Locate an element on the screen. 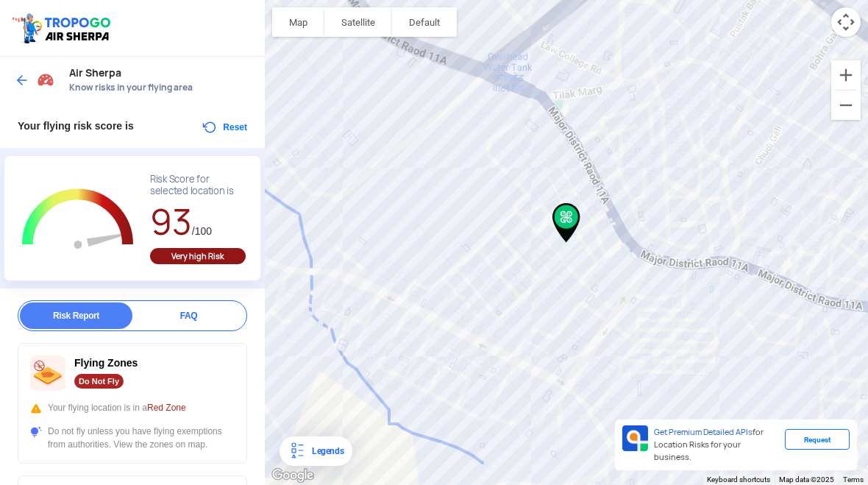 The image size is (868, 485). img: Premium APIs is located at coordinates (635, 438).